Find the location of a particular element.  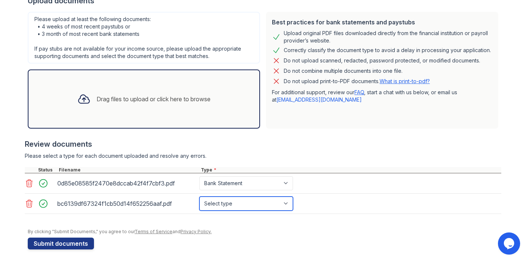

div: Best practices for bank statements and paystubs is located at coordinates (382, 22).